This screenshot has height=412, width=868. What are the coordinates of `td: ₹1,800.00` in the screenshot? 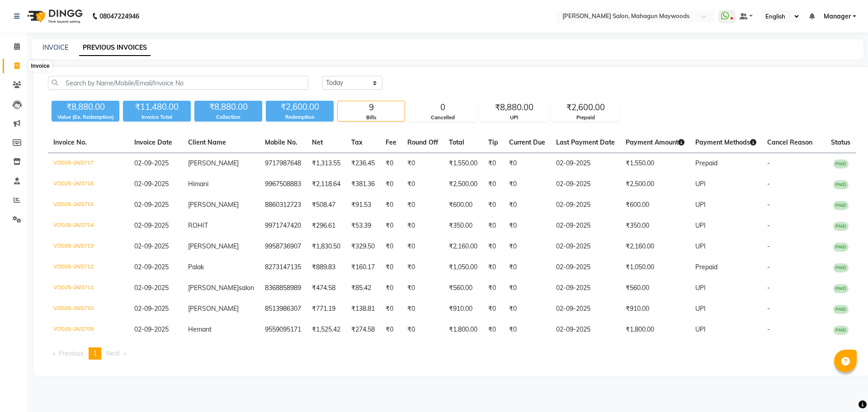 It's located at (463, 330).